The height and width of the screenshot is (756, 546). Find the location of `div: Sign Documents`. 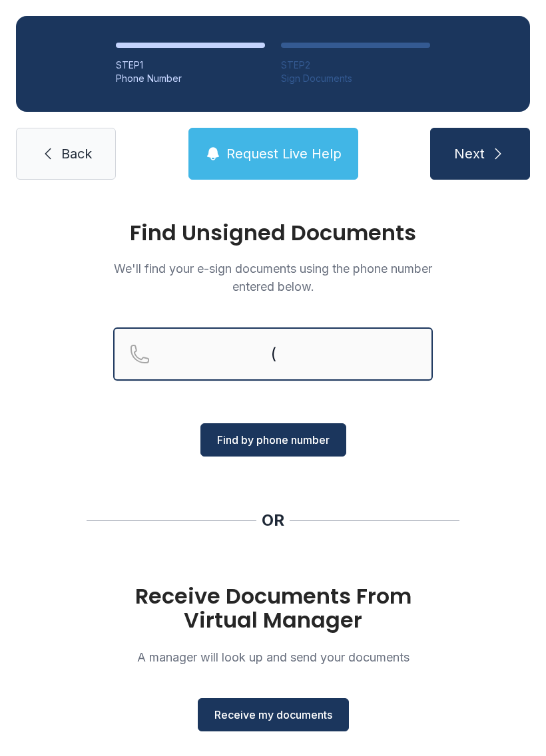

div: Sign Documents is located at coordinates (355, 79).